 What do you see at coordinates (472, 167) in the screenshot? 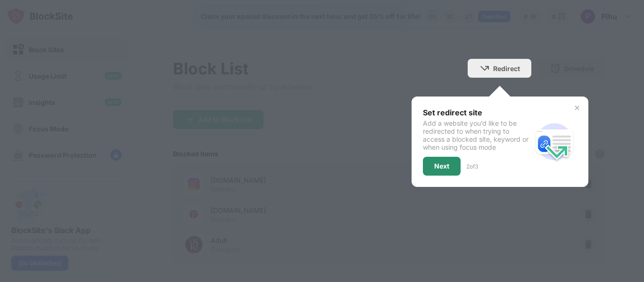
I see `div: 2 of 3` at bounding box center [472, 167].